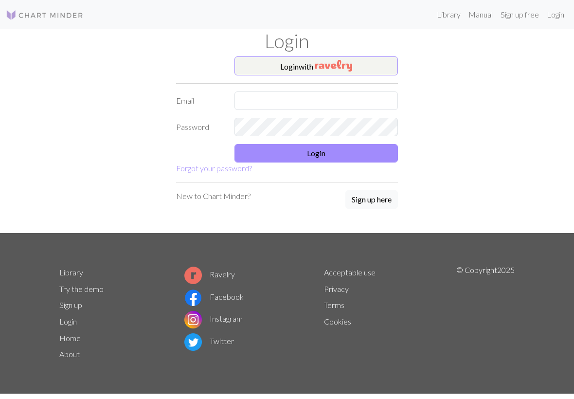  Describe the element at coordinates (193, 298) in the screenshot. I see `img: Facebook logo` at that location.